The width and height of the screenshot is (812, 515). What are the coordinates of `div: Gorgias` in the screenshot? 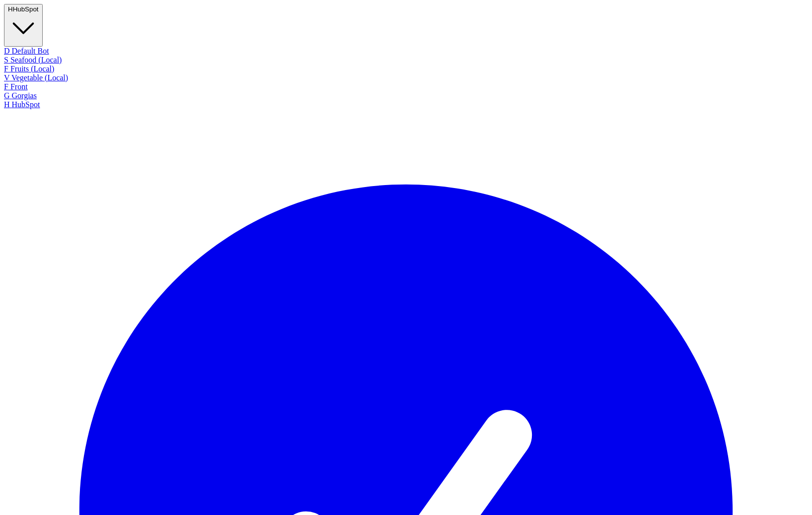 It's located at (406, 96).